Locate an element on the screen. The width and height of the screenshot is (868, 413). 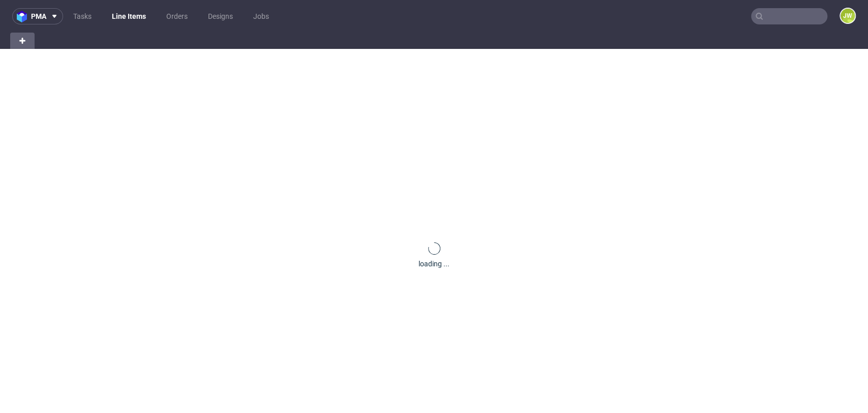
div: loading ... is located at coordinates (434, 264).